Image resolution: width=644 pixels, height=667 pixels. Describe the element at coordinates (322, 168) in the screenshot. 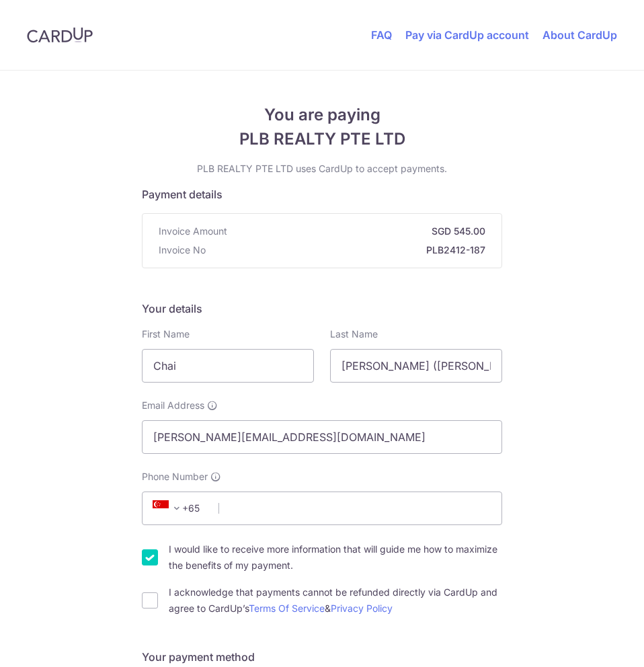

I see `p: PLB REALTY PTE LTD uses CardUp to accept payments.` at that location.